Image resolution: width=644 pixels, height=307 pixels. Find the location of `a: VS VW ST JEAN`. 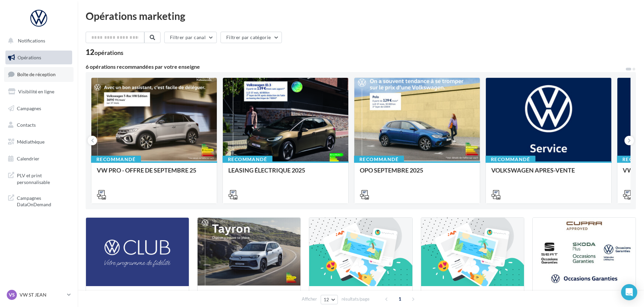

a: VS VW ST JEAN is located at coordinates (39, 295).